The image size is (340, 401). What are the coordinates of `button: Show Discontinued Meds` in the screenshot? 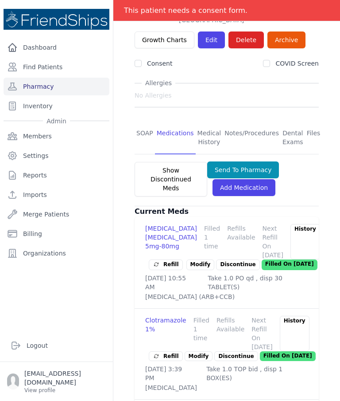 It's located at (171, 179).